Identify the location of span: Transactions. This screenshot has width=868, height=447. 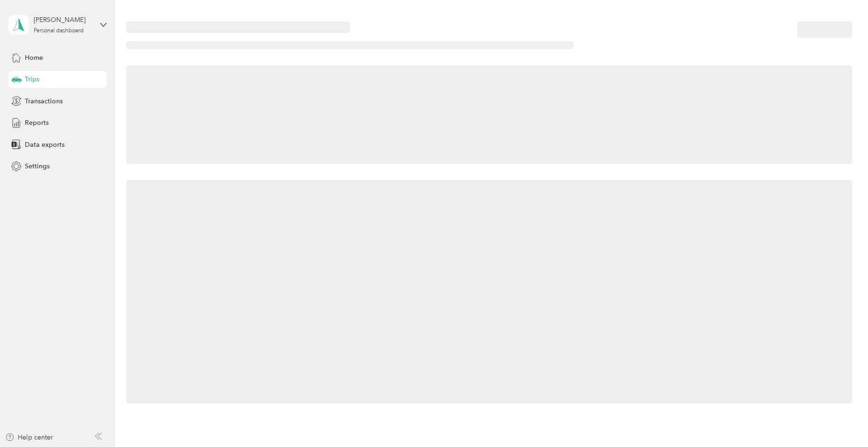
(44, 101).